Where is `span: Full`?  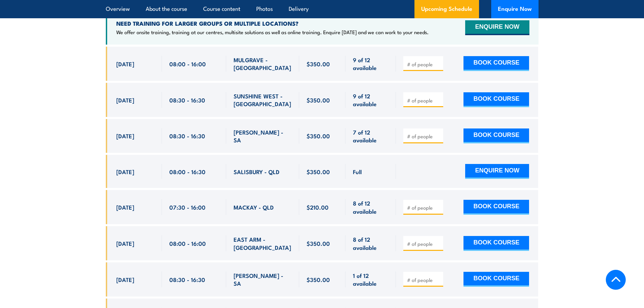 span: Full is located at coordinates (357, 171).